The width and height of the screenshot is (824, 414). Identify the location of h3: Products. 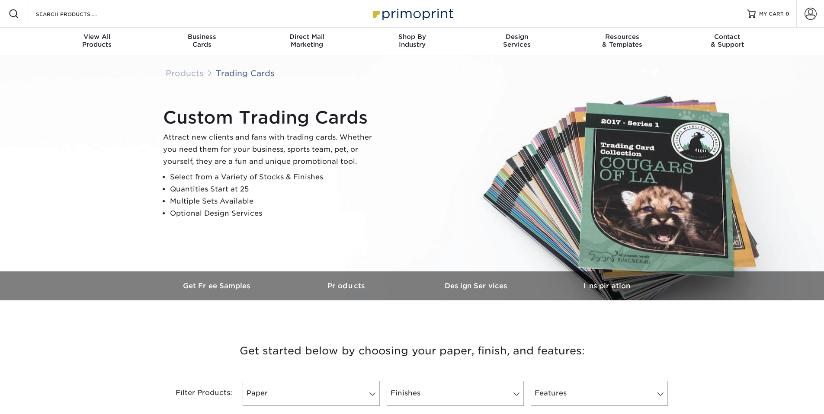
(347, 286).